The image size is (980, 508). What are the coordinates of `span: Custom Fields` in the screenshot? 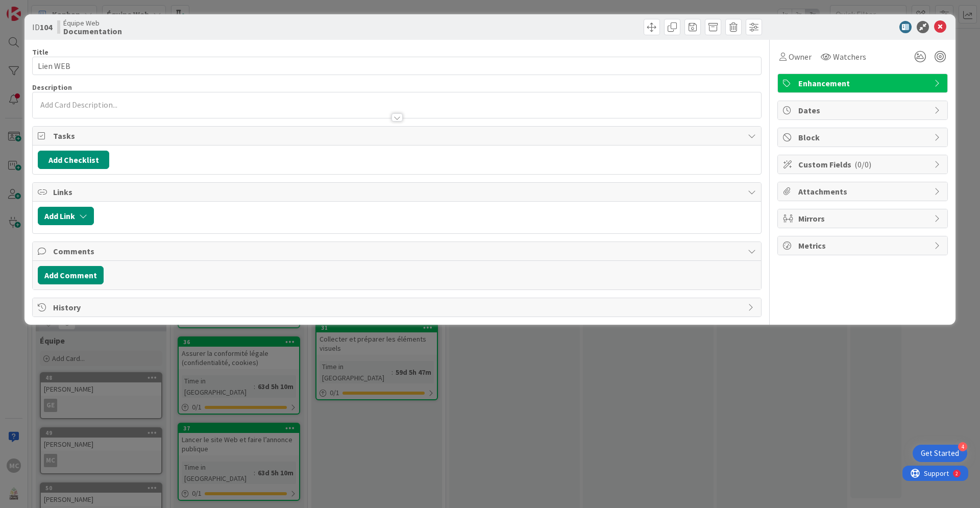 It's located at (864, 164).